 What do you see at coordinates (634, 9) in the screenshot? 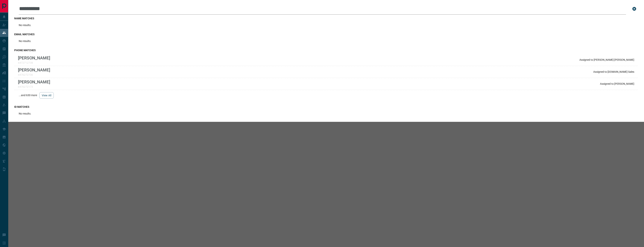
I see `button: close search bar` at bounding box center [634, 9].